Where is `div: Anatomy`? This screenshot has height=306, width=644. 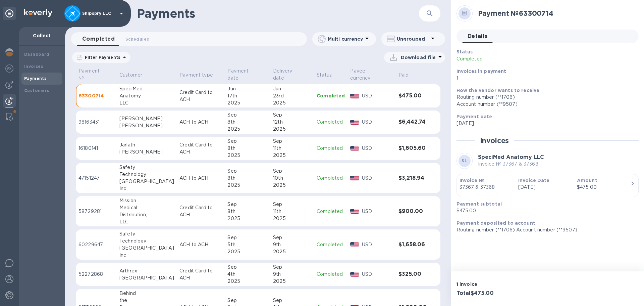
div: Anatomy is located at coordinates (147, 95).